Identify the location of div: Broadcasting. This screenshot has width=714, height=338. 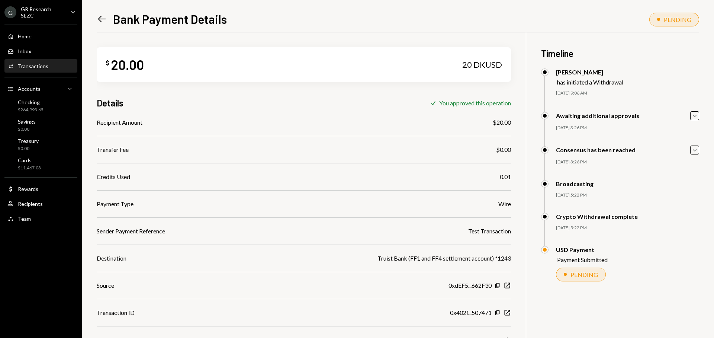
(575, 183).